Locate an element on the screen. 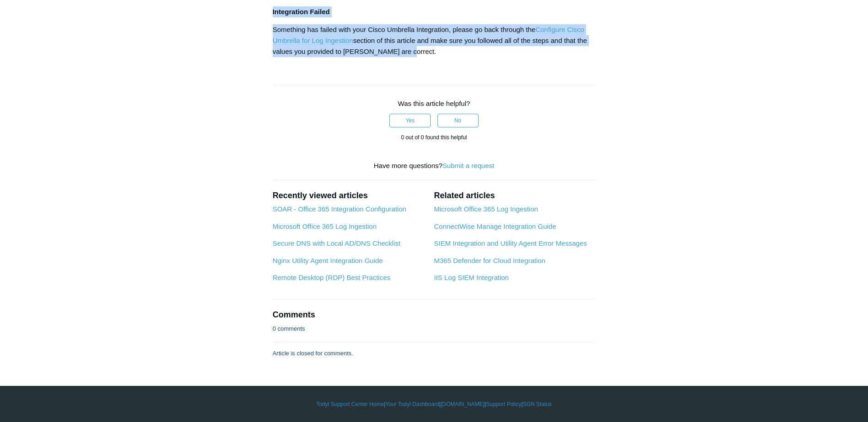  button: This article was helpful is located at coordinates (410, 120).